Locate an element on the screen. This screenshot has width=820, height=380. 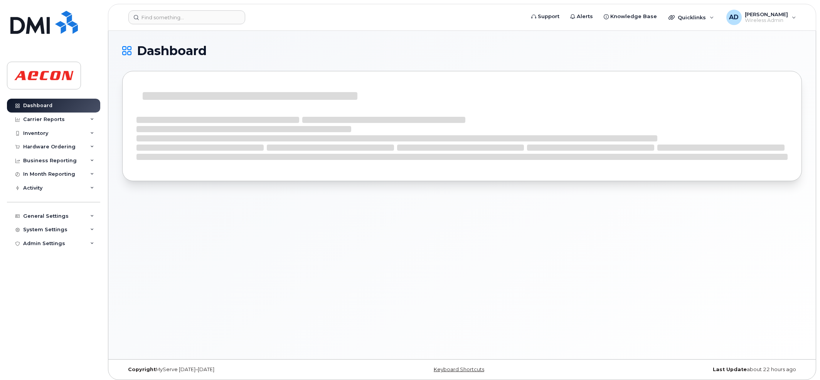
span: Dashboard is located at coordinates (172, 51).